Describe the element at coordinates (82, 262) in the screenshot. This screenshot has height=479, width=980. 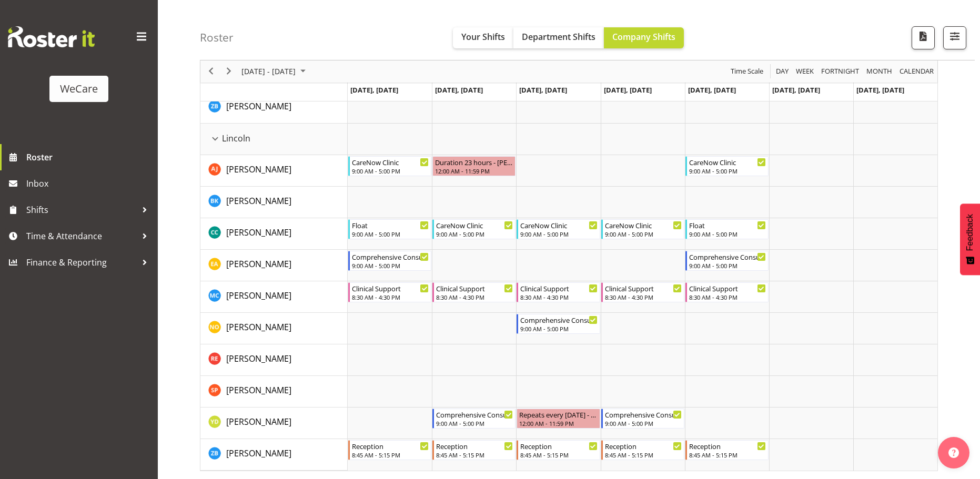
I see `span: Finance & Reporting` at that location.